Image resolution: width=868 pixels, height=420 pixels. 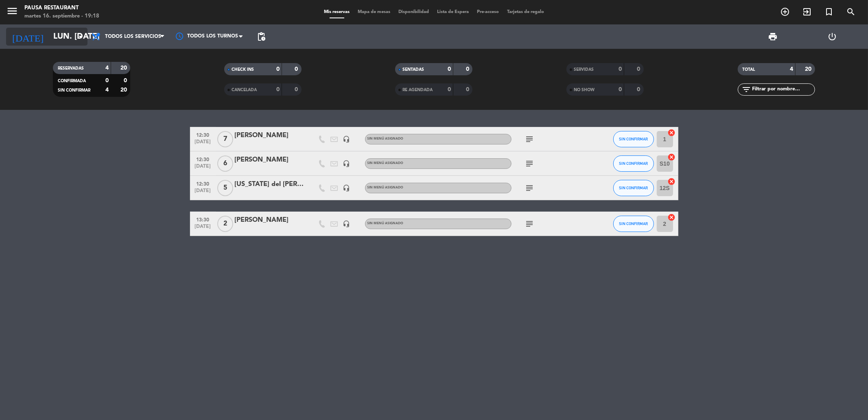 I want to click on div: LOG OUT, so click(x=832, y=37).